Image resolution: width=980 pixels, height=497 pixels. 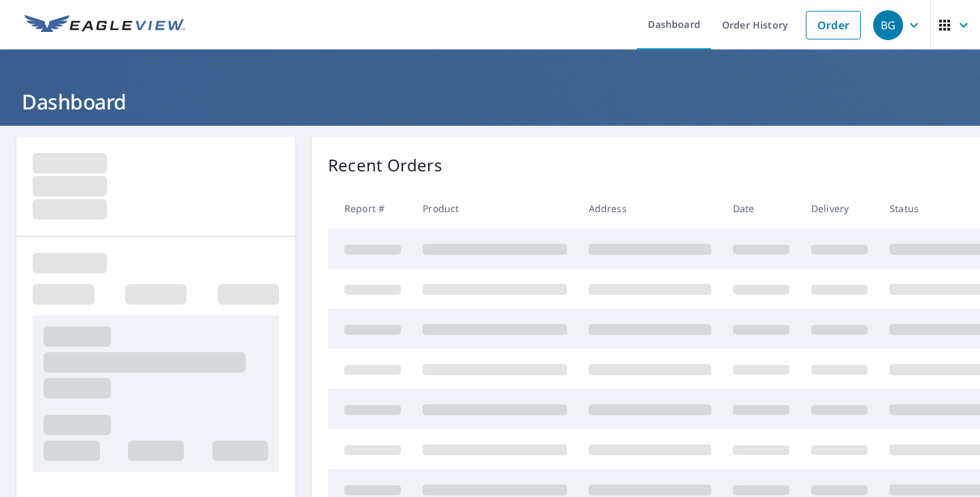 I want to click on h1: Dashboard, so click(x=490, y=101).